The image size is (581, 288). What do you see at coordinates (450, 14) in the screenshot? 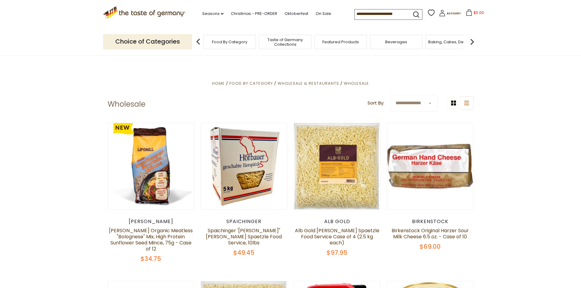
I see `a: Account` at bounding box center [450, 14].